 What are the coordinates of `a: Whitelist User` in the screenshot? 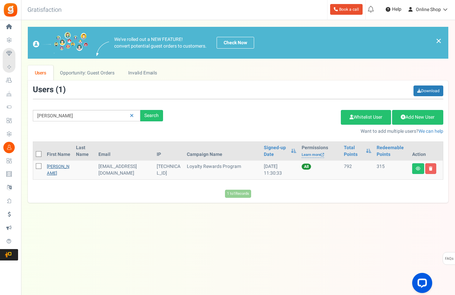 It's located at (366, 117).